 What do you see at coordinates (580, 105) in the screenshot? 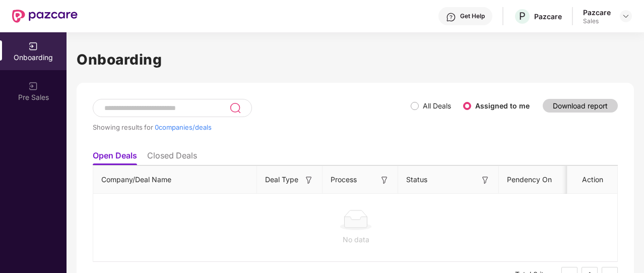
I see `button: Download report` at bounding box center [580, 105].